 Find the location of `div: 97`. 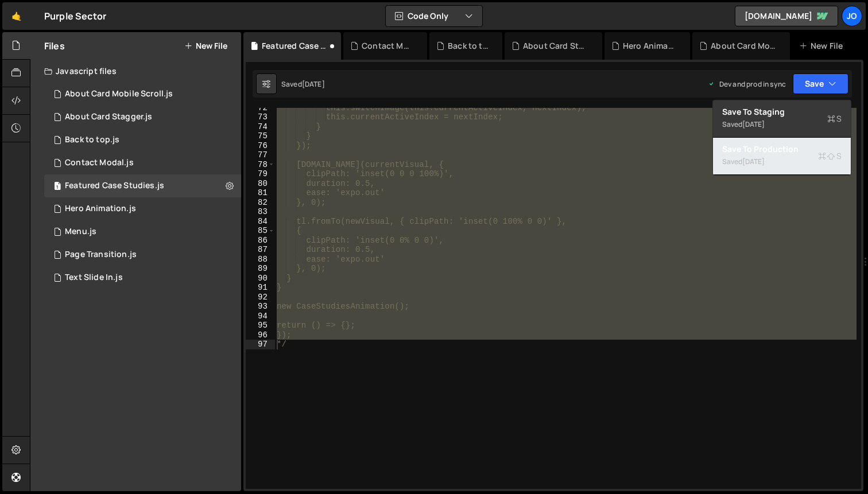

div: 97 is located at coordinates (260, 344).